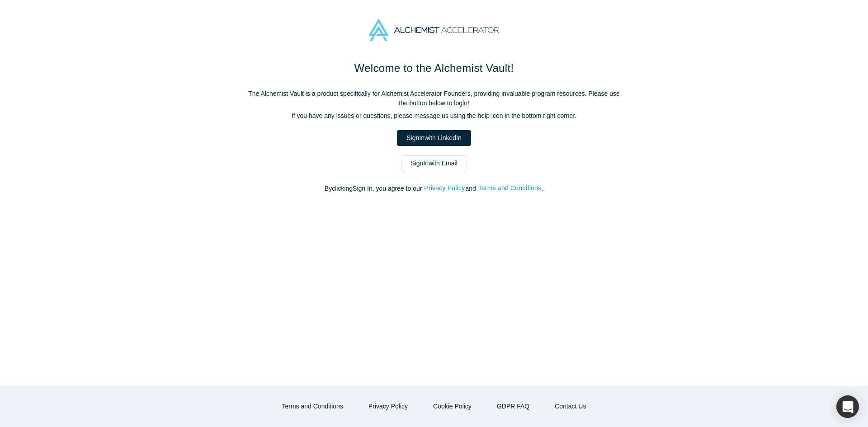 This screenshot has width=868, height=427. I want to click on a: GDPR FAQ, so click(514, 406).